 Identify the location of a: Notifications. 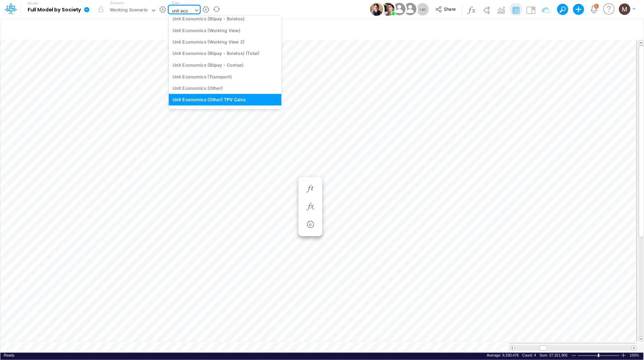
(594, 9).